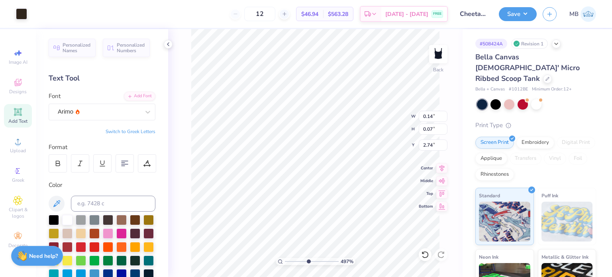  What do you see at coordinates (18, 151) in the screenshot?
I see `span: Upload` at bounding box center [18, 151].